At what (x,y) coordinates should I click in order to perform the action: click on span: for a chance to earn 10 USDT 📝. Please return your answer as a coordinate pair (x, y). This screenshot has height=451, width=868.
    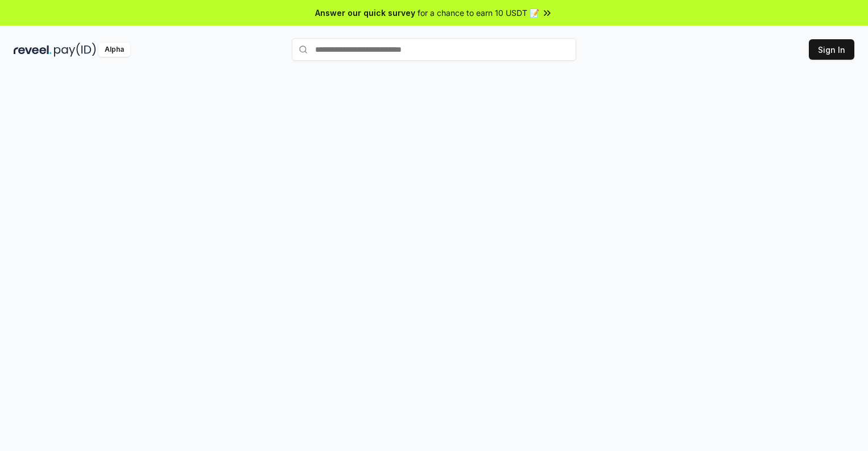
    Looking at the image, I should click on (479, 13).